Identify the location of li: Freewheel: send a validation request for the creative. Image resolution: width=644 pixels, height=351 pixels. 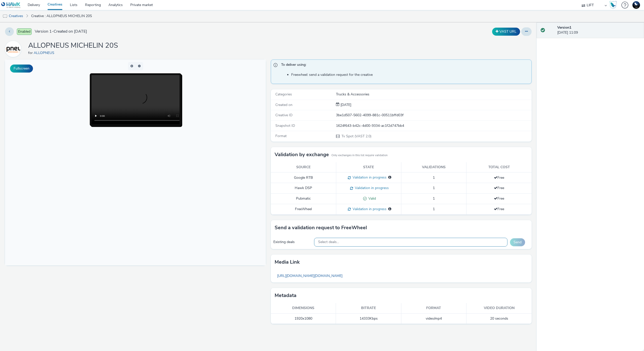
(410, 75).